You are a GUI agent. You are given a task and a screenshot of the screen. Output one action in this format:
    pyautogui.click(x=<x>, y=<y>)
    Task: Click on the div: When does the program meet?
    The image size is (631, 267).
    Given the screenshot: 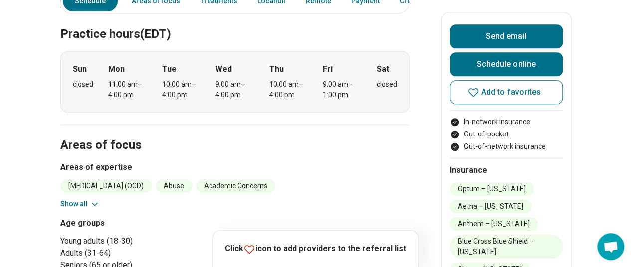 What is the action you would take?
    pyautogui.click(x=235, y=82)
    